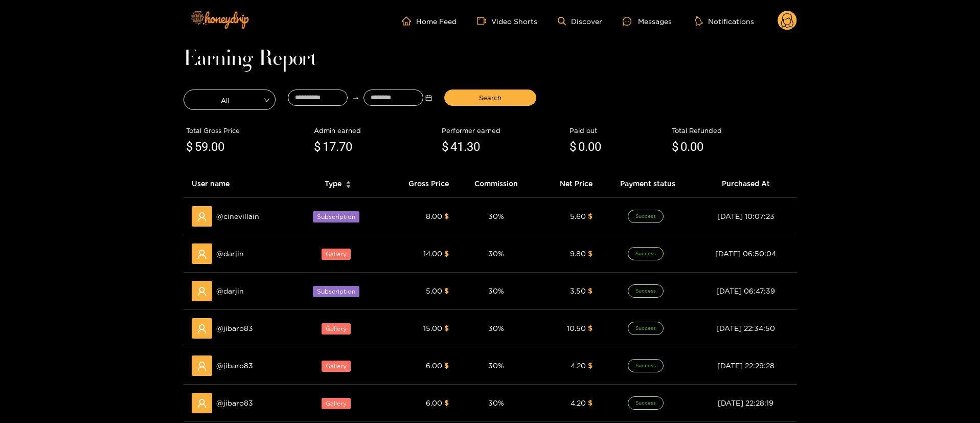  I want to click on a: Discover, so click(579, 21).